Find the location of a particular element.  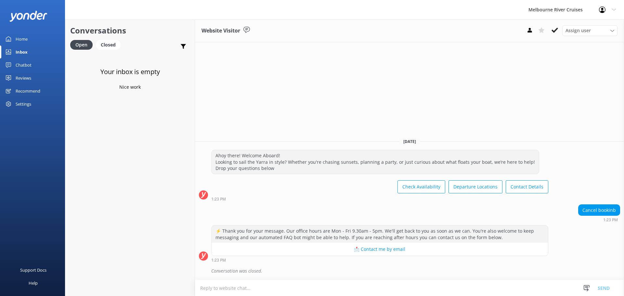

h3: Website Visitor is located at coordinates (221, 31).